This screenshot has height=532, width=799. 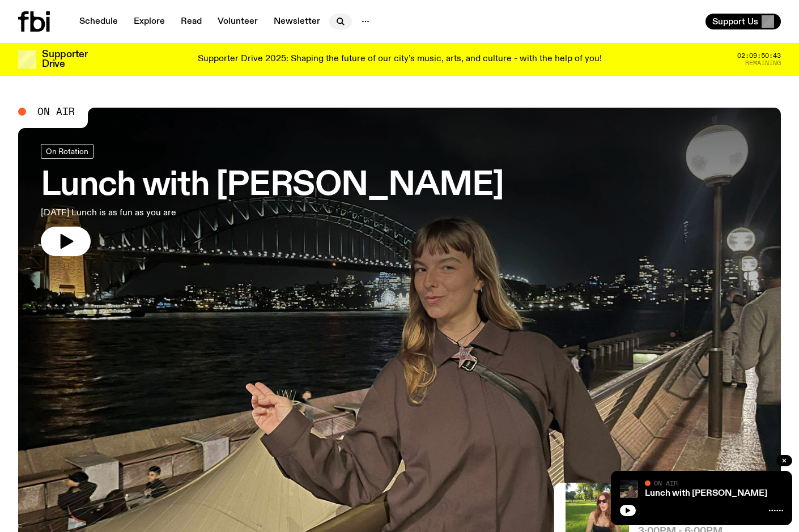 What do you see at coordinates (297, 22) in the screenshot?
I see `a: Newsletter` at bounding box center [297, 22].